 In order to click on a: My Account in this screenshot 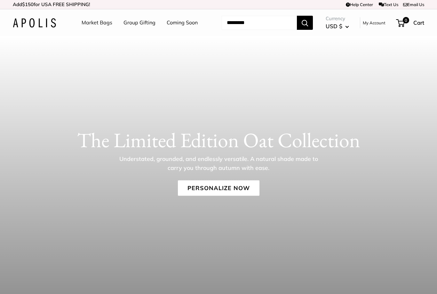, I will do `click(374, 23)`.